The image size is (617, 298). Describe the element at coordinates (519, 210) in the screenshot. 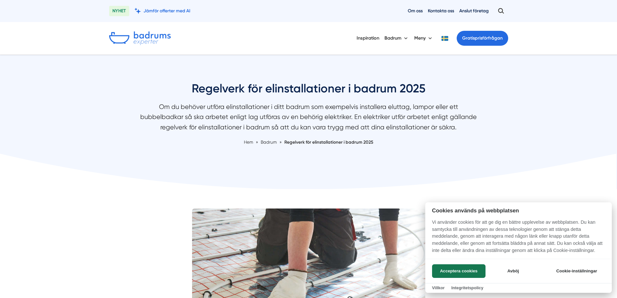

I see `h2: Cookies används på webbplatsen` at that location.